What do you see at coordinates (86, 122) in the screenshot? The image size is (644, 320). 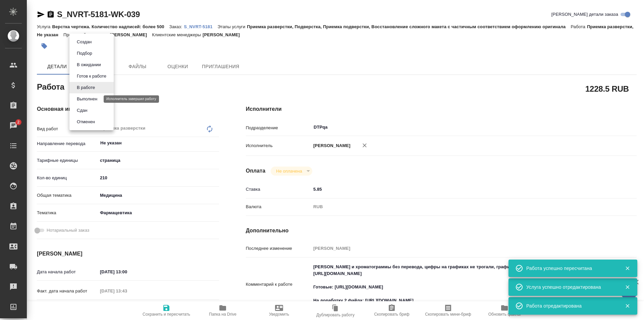 I see `button: Отменен` at bounding box center [86, 122].